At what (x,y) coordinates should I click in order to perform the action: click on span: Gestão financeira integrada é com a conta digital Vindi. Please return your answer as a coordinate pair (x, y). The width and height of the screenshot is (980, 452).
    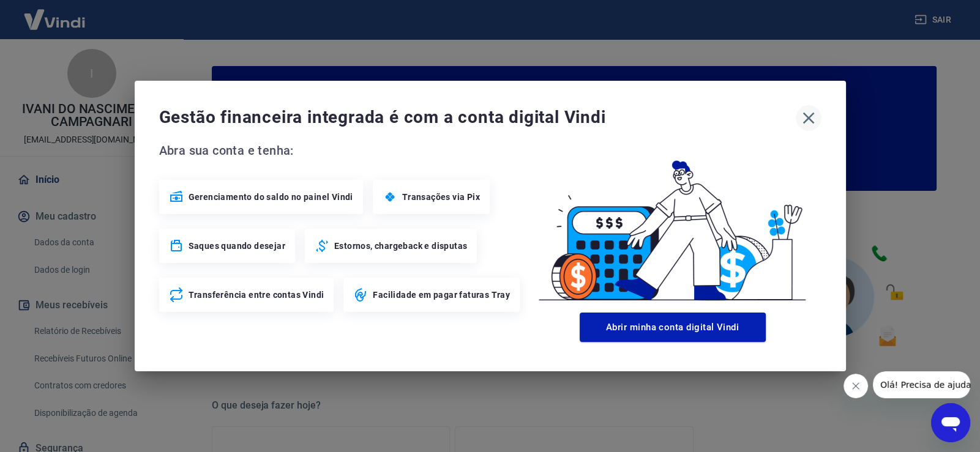
    Looking at the image, I should click on (477, 117).